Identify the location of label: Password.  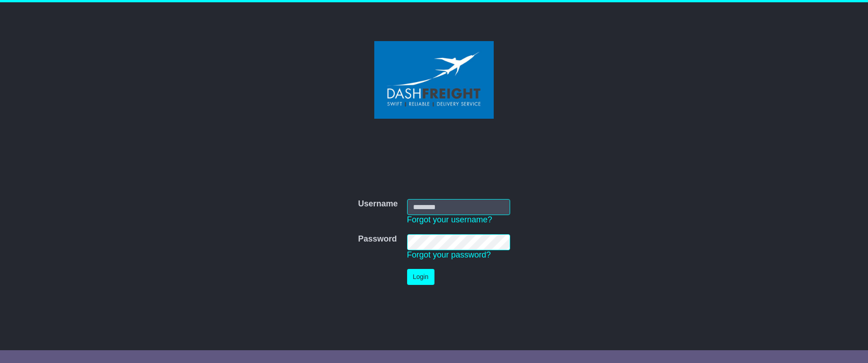
(377, 239).